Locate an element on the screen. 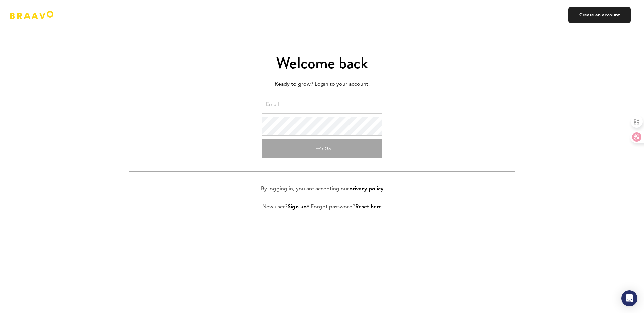 This screenshot has width=644, height=313. p: By logging in, you are accepting our is located at coordinates (322, 189).